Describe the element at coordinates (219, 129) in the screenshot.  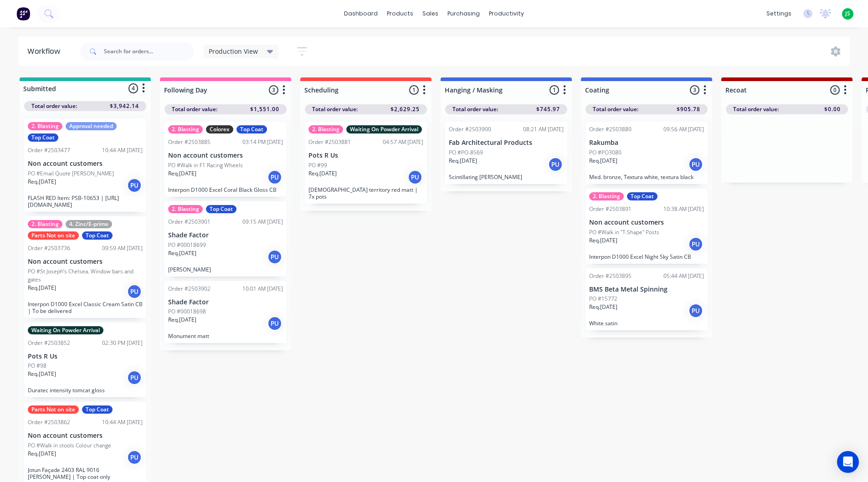
I see `div: Colorex` at that location.